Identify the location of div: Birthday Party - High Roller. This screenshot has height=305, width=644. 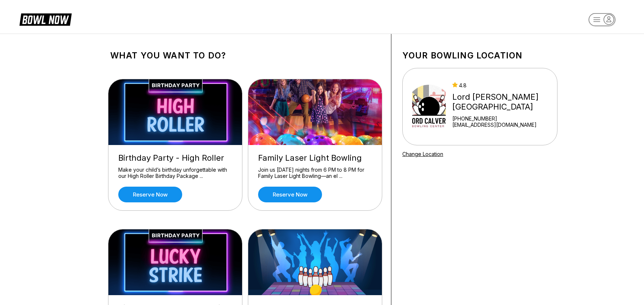
(175, 158).